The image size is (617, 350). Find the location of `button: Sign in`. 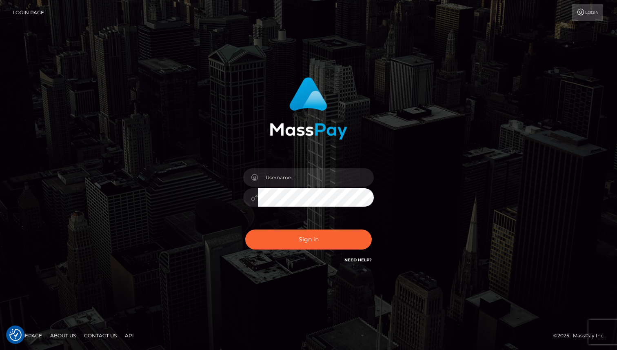

button: Sign in is located at coordinates (308, 239).